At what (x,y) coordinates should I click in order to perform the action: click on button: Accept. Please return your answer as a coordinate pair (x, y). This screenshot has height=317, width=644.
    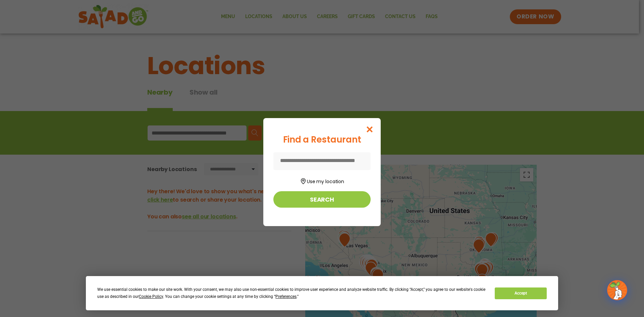
    Looking at the image, I should click on (520, 293).